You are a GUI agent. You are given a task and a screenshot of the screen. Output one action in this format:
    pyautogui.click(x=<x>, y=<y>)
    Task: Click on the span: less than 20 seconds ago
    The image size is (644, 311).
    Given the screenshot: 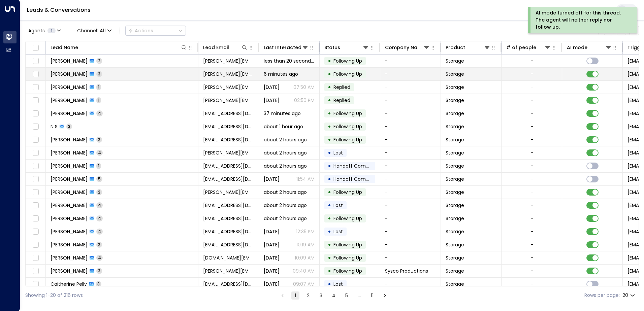 What is the action you would take?
    pyautogui.click(x=289, y=61)
    